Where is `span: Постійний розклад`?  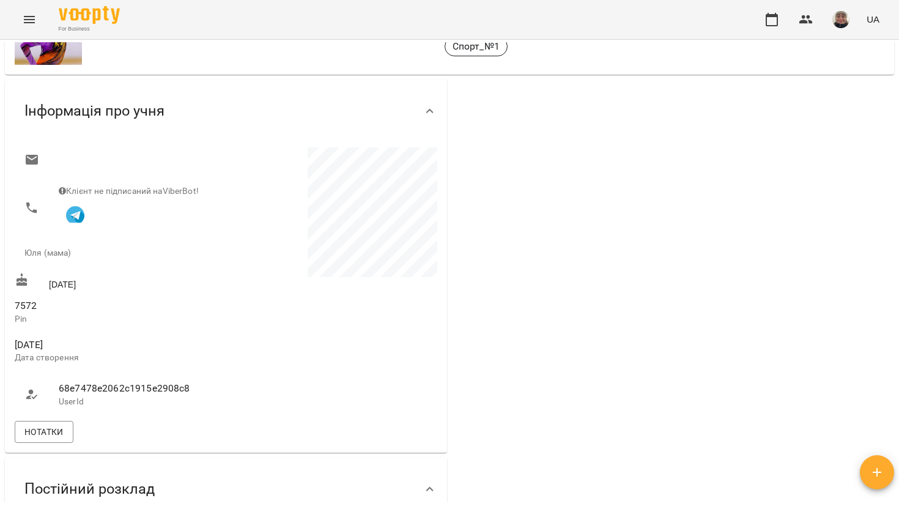
span: Постійний розклад is located at coordinates (89, 488).